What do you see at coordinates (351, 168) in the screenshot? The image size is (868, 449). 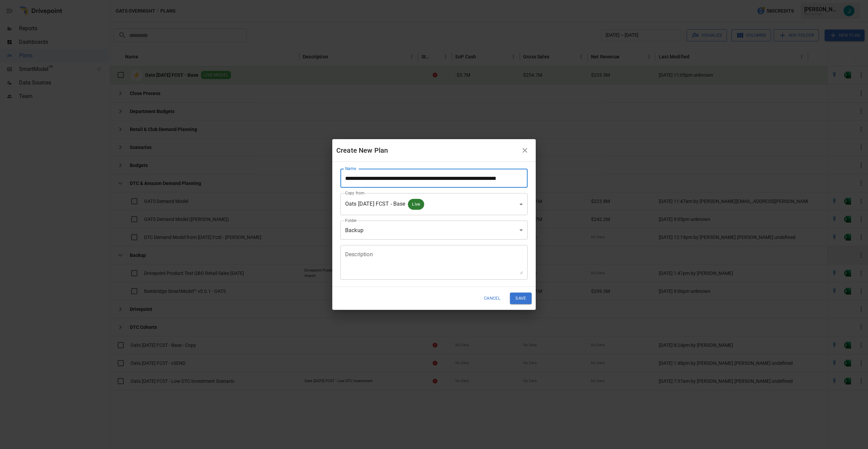 I see `label: Name` at bounding box center [351, 168].